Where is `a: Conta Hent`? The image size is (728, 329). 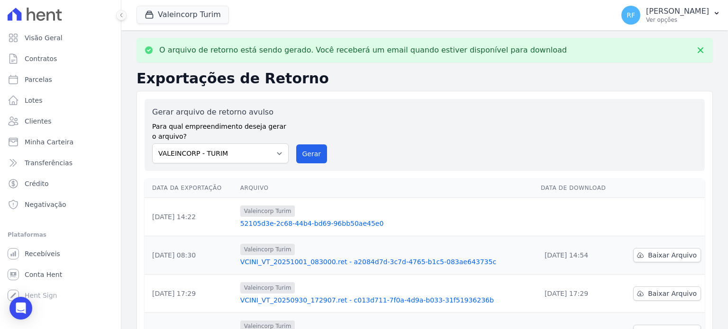
a: Conta Hent is located at coordinates (60, 275).